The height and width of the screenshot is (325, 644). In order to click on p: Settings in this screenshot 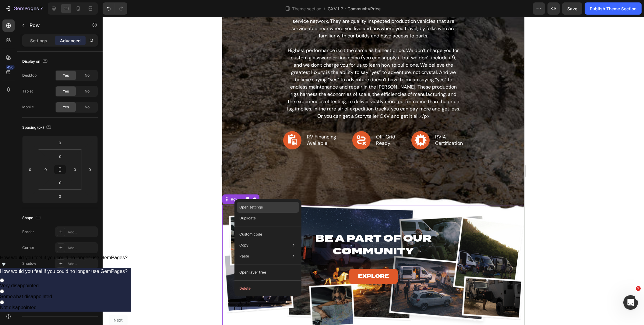, I will do `click(39, 40)`.